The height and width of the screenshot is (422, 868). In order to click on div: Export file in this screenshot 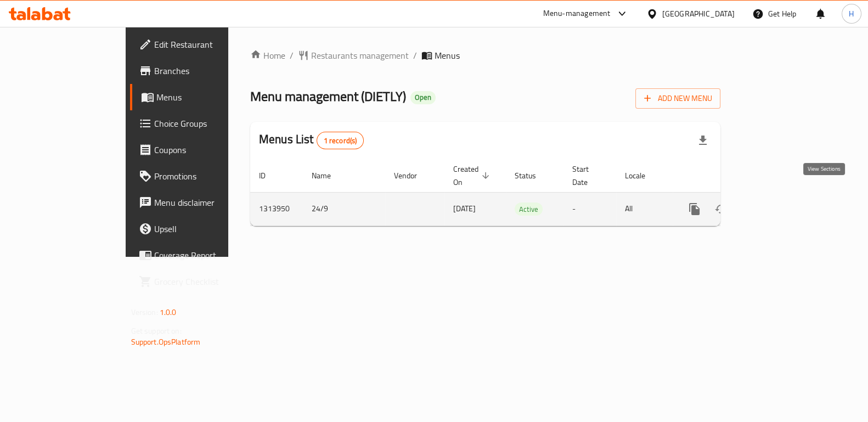, I will do `click(703, 140)`.